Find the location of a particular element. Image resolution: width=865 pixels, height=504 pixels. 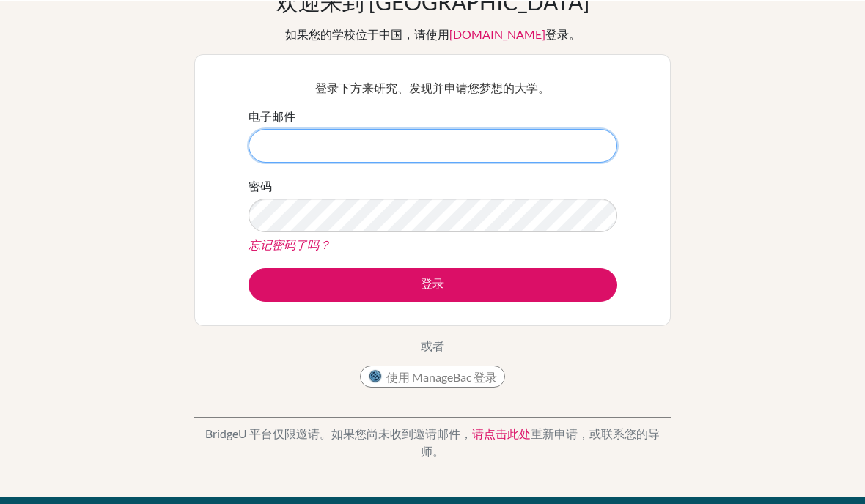

font: BridgeU 平台仅限邀请。如果您尚未收到邀请邮件， is located at coordinates (339, 433).